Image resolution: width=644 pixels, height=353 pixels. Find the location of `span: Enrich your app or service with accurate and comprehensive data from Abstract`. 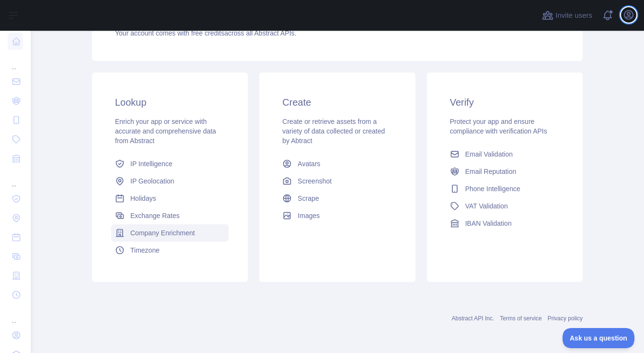

span: Enrich your app or service with accurate and comprehensive data from Abstract is located at coordinates (165, 131).